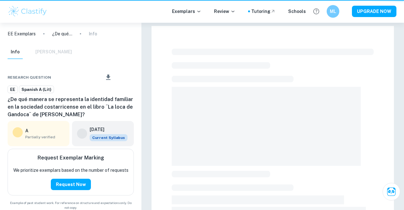  What do you see at coordinates (297, 11) in the screenshot?
I see `a: Schools` at bounding box center [297, 11].